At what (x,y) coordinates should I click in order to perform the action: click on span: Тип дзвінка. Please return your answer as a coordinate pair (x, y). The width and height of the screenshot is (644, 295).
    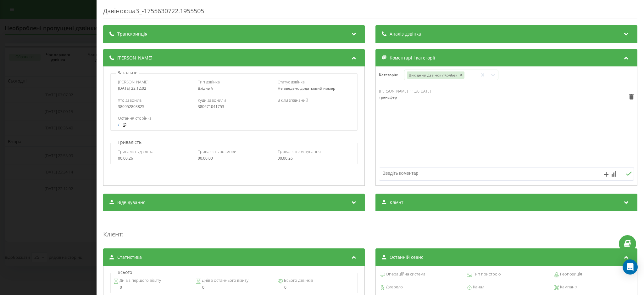
    Looking at the image, I should click on (209, 82).